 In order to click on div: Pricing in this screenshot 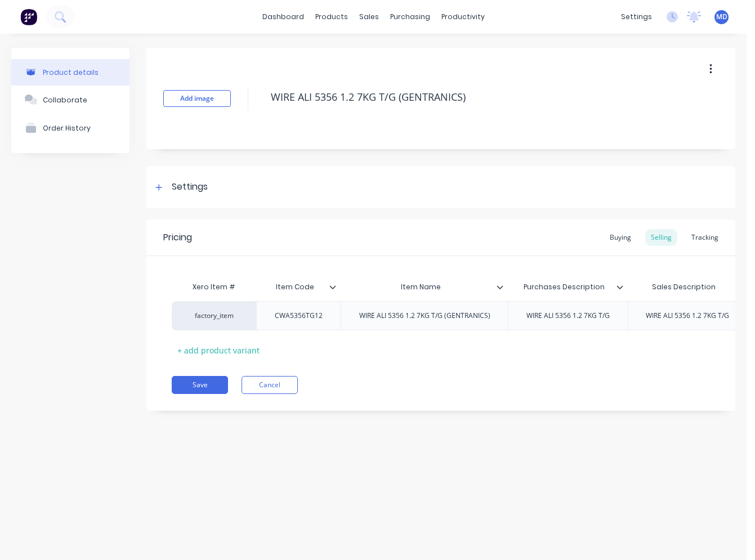, I will do `click(177, 237)`.